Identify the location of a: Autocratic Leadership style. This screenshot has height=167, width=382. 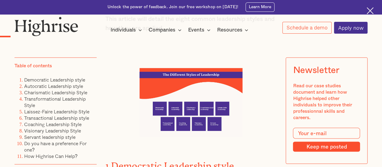
(54, 86).